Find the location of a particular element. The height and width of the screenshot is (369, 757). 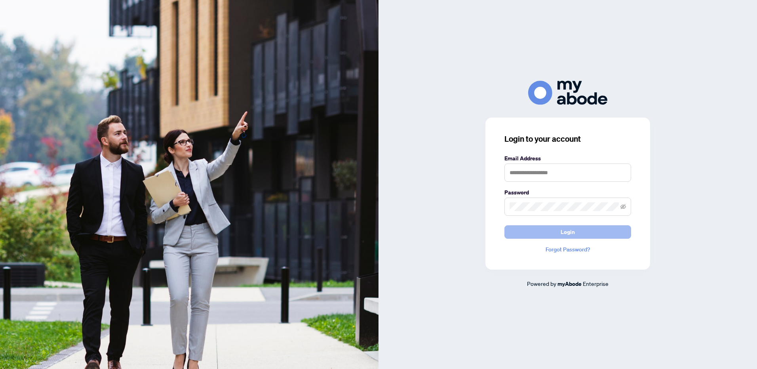

img: ma-logo is located at coordinates (568, 93).